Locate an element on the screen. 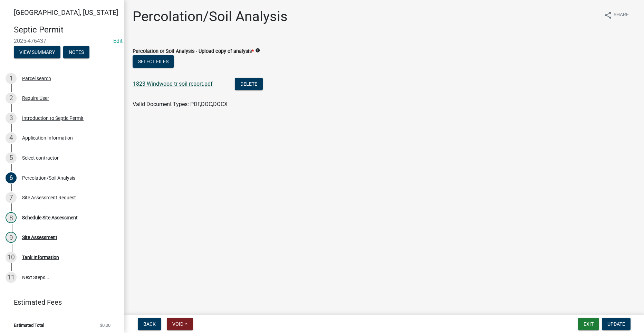 The image size is (644, 333). label: Percolation or Soil Analysis - Upload copy of analysis is located at coordinates (193, 51).